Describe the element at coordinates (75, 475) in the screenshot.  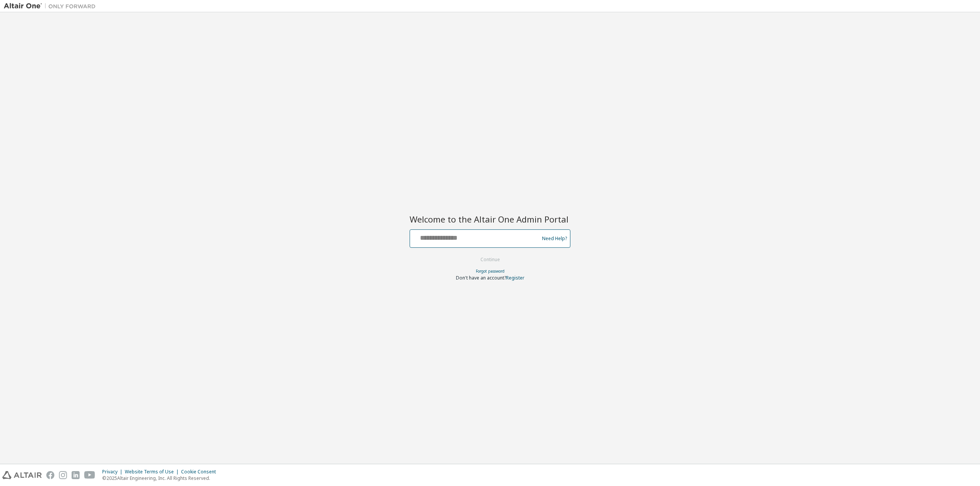
I see `img: linkedin.svg` at that location.